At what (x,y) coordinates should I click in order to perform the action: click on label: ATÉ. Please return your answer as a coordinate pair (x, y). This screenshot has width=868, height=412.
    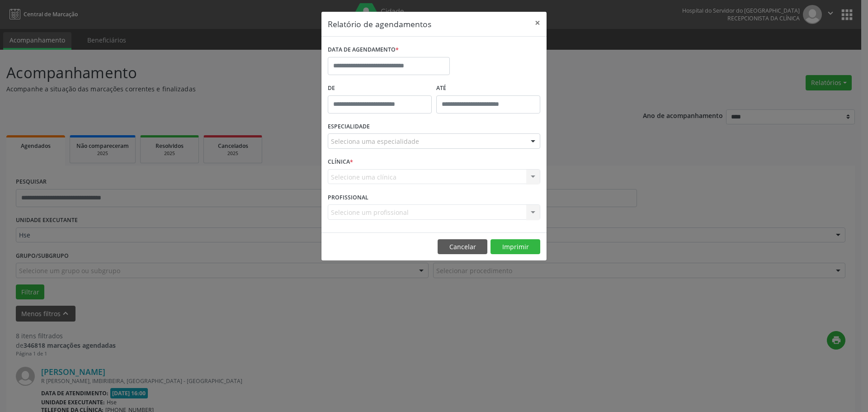
    Looking at the image, I should click on (489, 88).